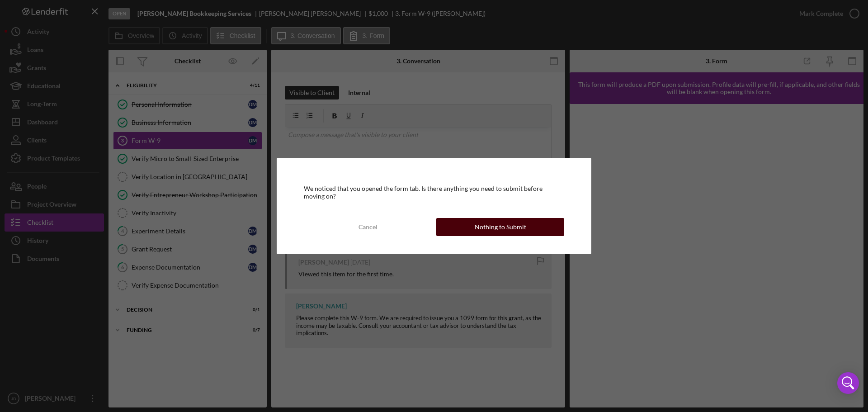  I want to click on button: Nothing to Submit, so click(500, 227).